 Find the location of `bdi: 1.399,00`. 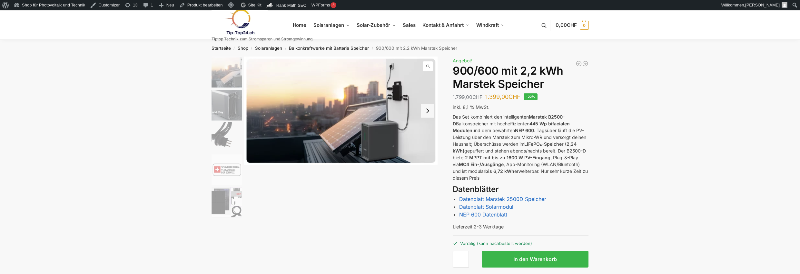

bdi: 1.399,00 is located at coordinates (503, 96).